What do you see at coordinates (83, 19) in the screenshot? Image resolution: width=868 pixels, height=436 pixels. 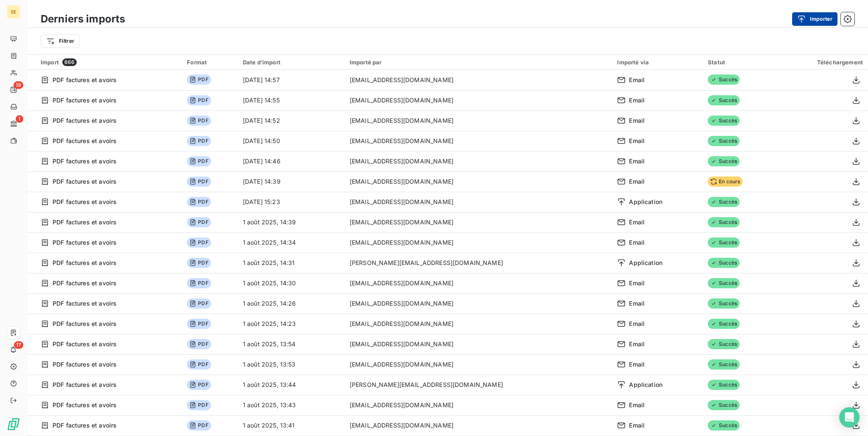 I see `h3: Derniers imports` at bounding box center [83, 19].